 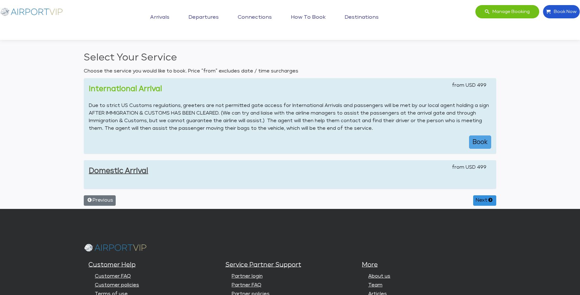 I want to click on p: Due to strict US Customs regulations, greeters are not permitted gate access for International Ar..., so click(x=290, y=117).